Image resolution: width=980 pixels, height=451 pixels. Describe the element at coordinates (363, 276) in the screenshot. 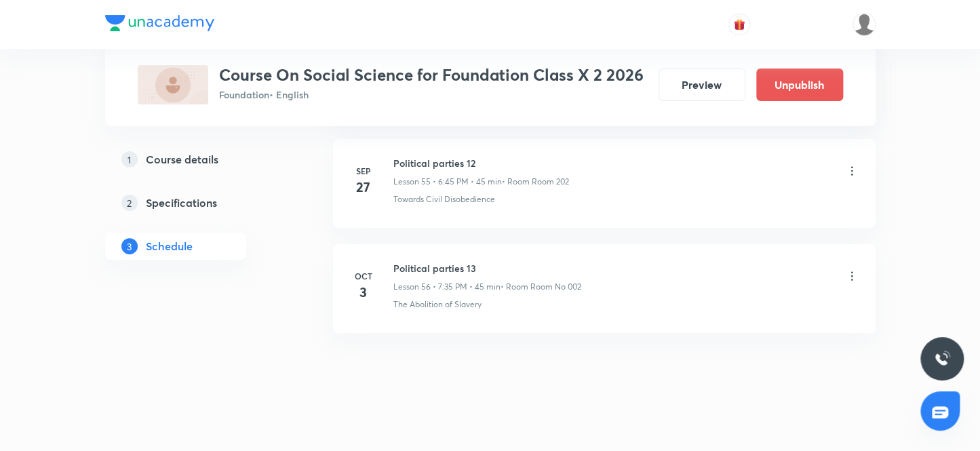

I see `h6: Oct` at that location.